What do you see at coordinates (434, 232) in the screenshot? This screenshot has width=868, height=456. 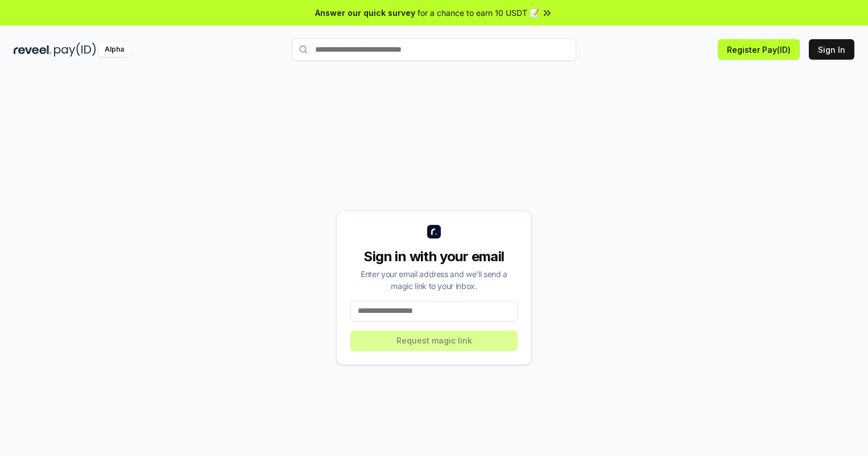 I see `img: logo_small` at bounding box center [434, 232].